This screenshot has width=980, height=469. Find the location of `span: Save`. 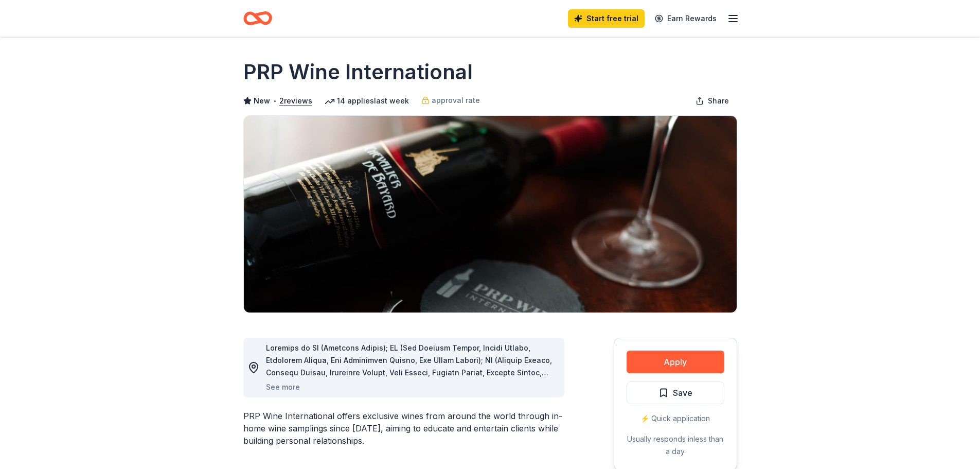

span: Save is located at coordinates (683, 393).